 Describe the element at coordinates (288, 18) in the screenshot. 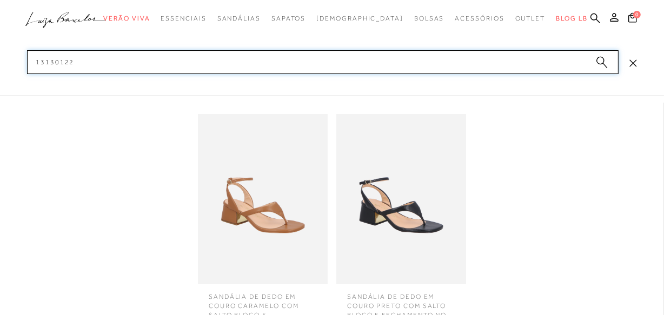

I see `span: Sapatos` at that location.